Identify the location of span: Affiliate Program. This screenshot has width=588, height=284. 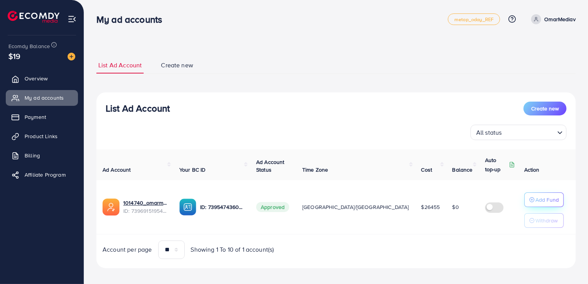
(45, 174).